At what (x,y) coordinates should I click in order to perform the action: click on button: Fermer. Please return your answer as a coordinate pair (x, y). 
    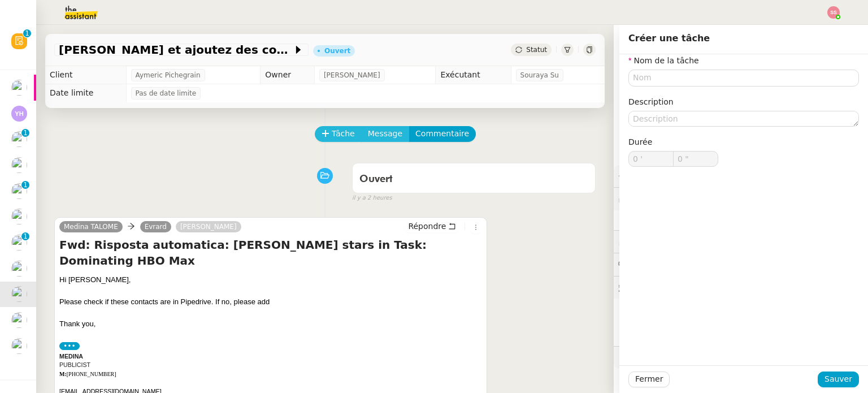
    Looking at the image, I should click on (649, 379).